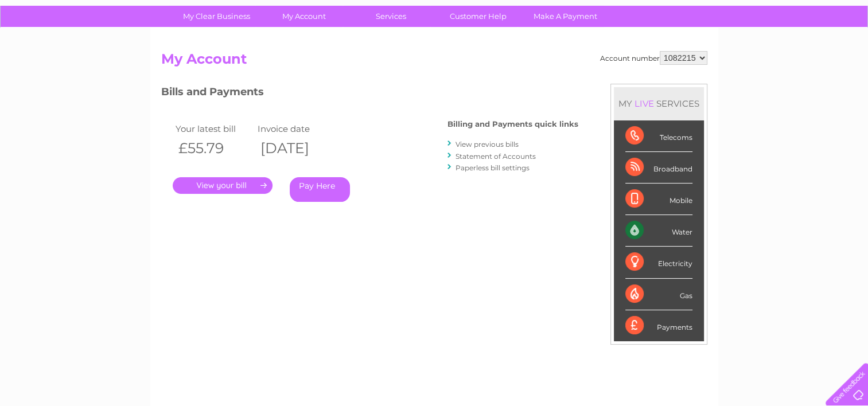 The image size is (868, 406). Describe the element at coordinates (296, 129) in the screenshot. I see `td: Invoice date` at that location.